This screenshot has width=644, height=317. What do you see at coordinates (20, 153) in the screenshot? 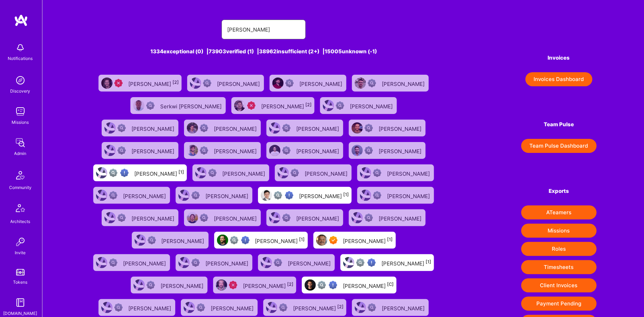
I see `div: Admin` at bounding box center [20, 153].